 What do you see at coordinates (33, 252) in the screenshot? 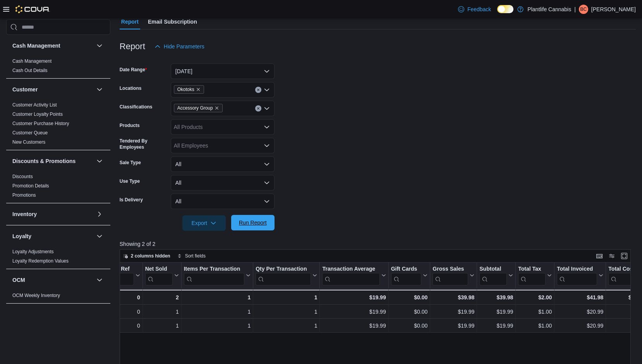
I see `a: Loyalty Adjustments` at bounding box center [33, 252].